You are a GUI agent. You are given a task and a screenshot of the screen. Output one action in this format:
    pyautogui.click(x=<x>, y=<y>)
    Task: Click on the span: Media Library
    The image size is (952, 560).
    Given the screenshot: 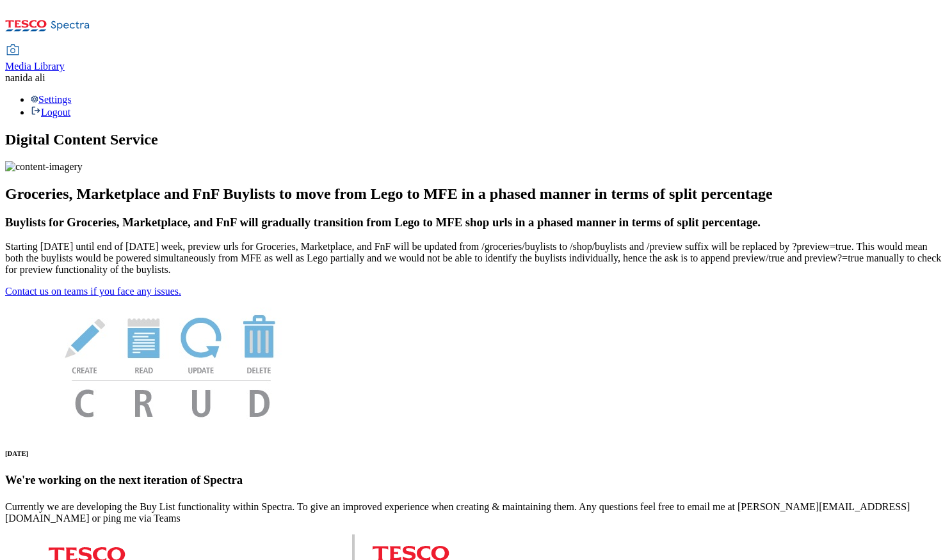 What is the action you would take?
    pyautogui.click(x=35, y=66)
    